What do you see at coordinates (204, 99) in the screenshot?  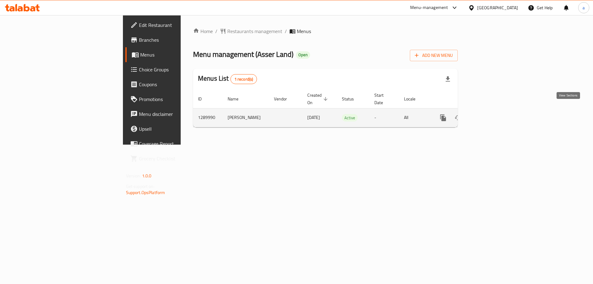 I see `span: ID` at bounding box center [204, 99].